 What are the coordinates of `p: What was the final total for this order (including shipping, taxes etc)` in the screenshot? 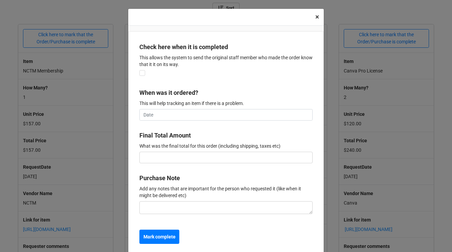 It's located at (226, 146).